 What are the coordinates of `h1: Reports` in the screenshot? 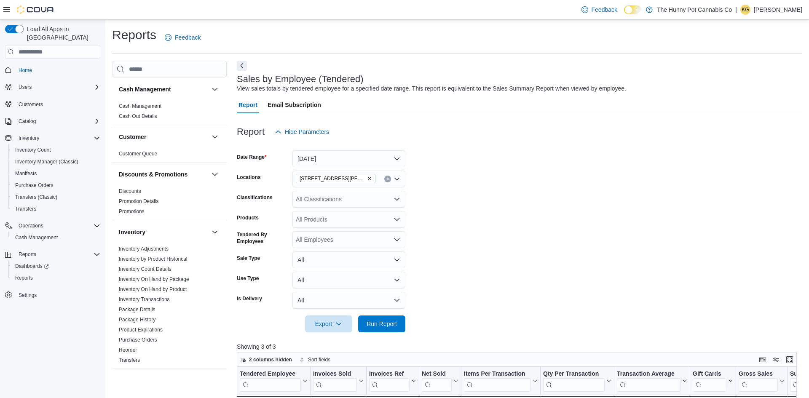 It's located at (134, 35).